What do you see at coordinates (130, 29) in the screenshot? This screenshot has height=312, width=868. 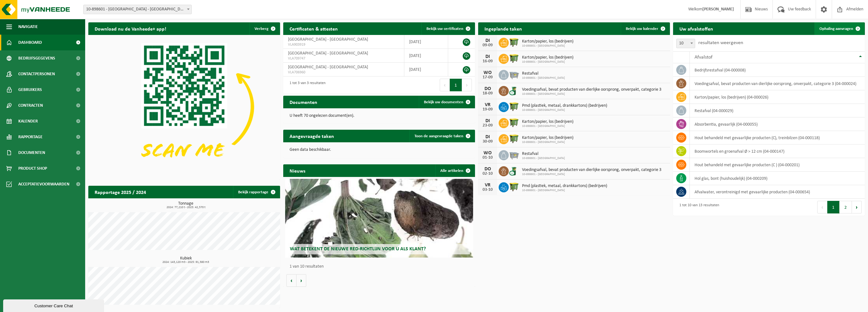 I see `h2: Download nu de Vanheede+ app!` at bounding box center [130, 29].